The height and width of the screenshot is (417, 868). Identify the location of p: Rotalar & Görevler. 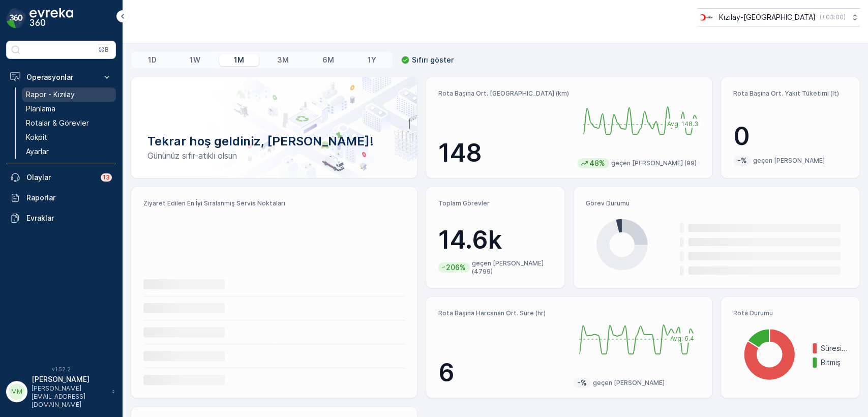
(57, 123).